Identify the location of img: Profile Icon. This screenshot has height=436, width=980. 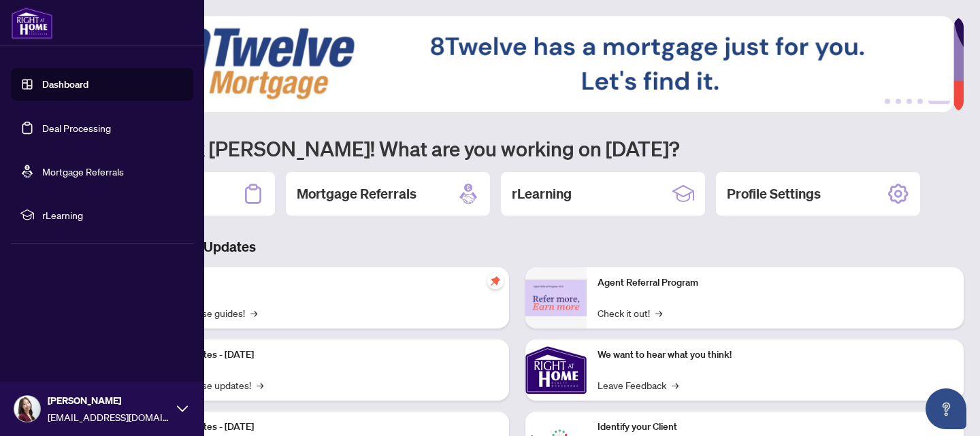
(27, 409).